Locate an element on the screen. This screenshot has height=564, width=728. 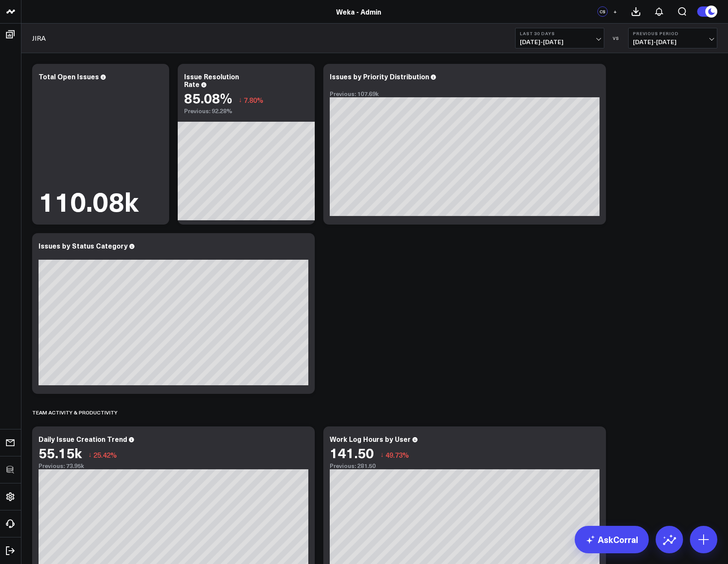
div: VS is located at coordinates (616, 38).